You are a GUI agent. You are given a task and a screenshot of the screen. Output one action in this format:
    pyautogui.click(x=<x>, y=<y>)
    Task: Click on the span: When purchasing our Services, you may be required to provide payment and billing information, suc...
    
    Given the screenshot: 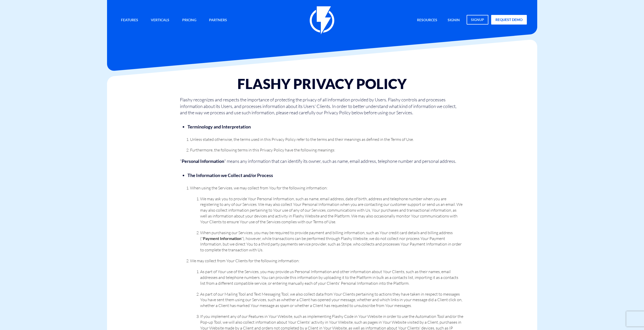 What is the action you would take?
    pyautogui.click(x=326, y=235)
    